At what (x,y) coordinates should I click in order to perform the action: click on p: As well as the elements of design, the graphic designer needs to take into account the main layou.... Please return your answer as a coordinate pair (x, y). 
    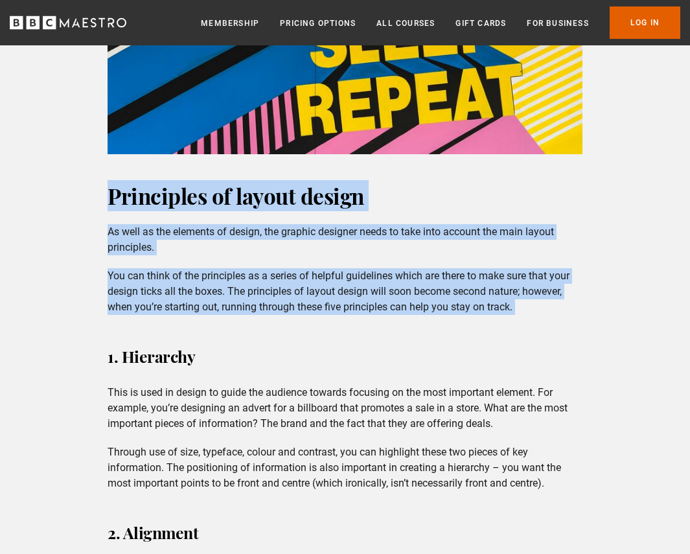
    Looking at the image, I should click on (345, 240).